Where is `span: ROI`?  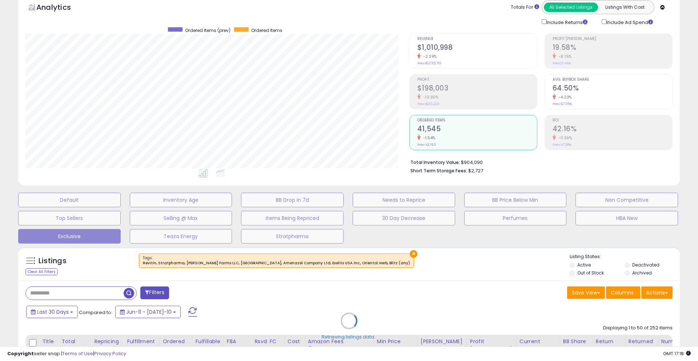
span: ROI is located at coordinates (613, 120).